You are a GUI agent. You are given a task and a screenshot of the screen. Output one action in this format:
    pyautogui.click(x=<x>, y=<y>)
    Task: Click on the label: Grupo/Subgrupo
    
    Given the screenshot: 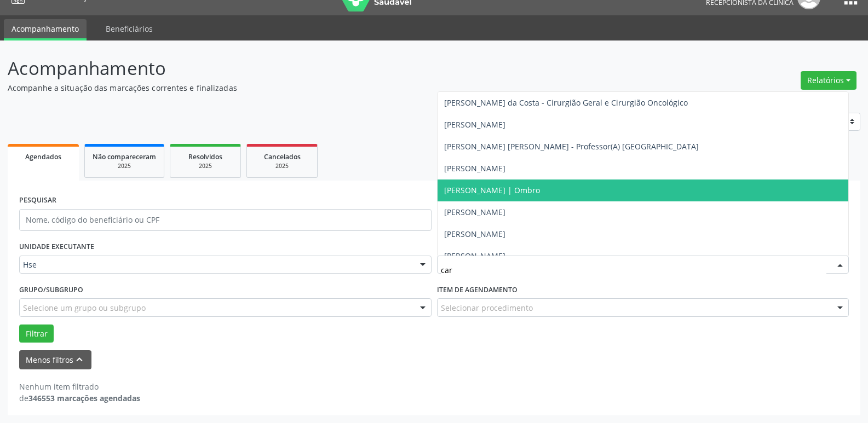 What is the action you would take?
    pyautogui.click(x=51, y=290)
    